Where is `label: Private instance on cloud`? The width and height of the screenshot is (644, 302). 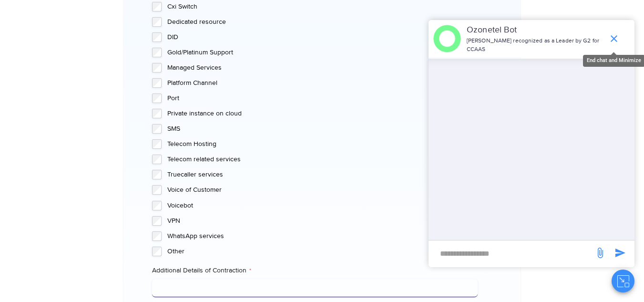
label: Private instance on cloud is located at coordinates (322, 114).